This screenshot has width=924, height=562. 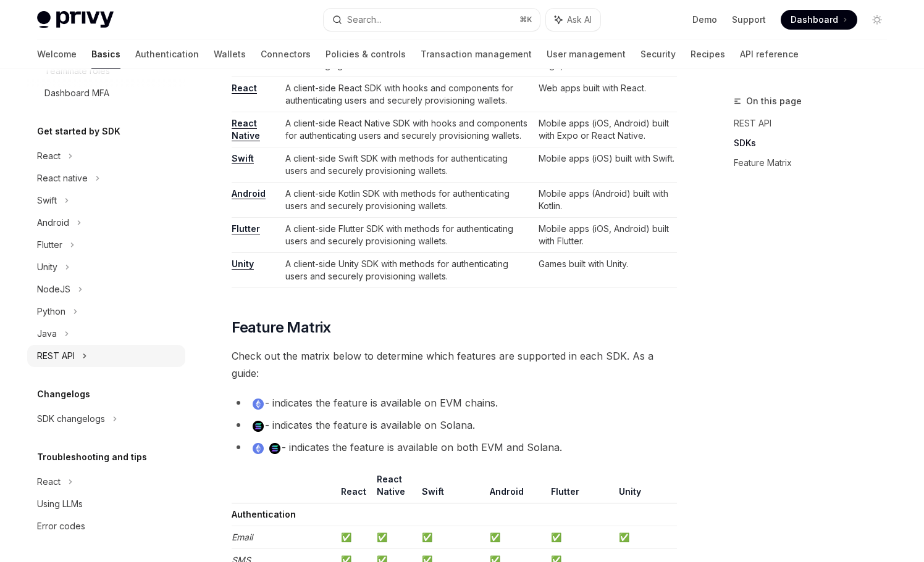 I want to click on div: NodeJS, so click(x=54, y=290).